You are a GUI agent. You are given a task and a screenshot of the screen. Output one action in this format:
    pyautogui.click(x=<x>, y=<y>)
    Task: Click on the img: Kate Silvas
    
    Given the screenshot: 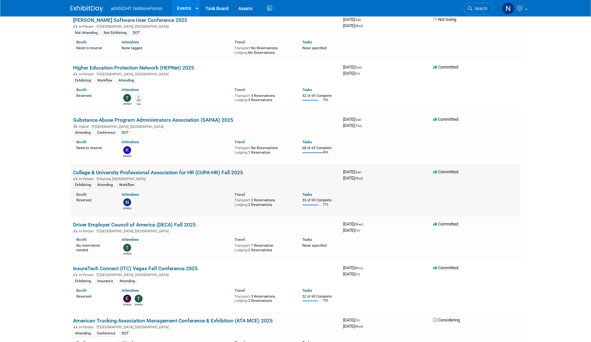 What is the action you would take?
    pyautogui.click(x=127, y=150)
    